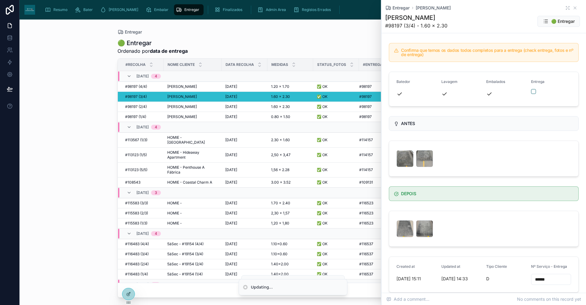 This screenshot has height=305, width=586. I want to click on span: #115583 (2/3), so click(136, 213).